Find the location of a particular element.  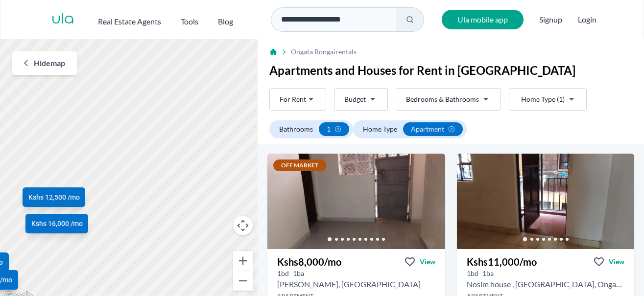

h2: 1 bedroom Apartment for rent in Ongata Rongai - Kshs 8,000/mo -Kenmatt Bookshop, Magadi Road, Ong... is located at coordinates (348, 285).